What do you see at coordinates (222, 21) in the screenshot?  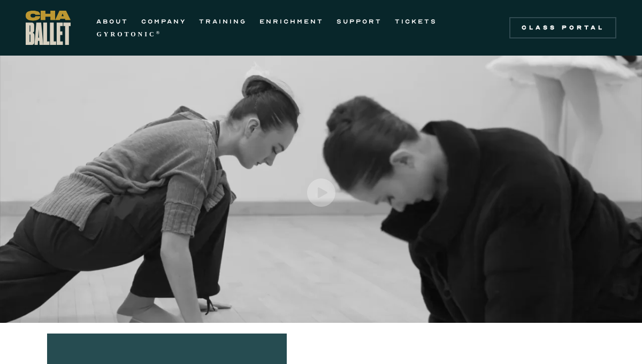 I see `a: TRAINING` at bounding box center [222, 21].